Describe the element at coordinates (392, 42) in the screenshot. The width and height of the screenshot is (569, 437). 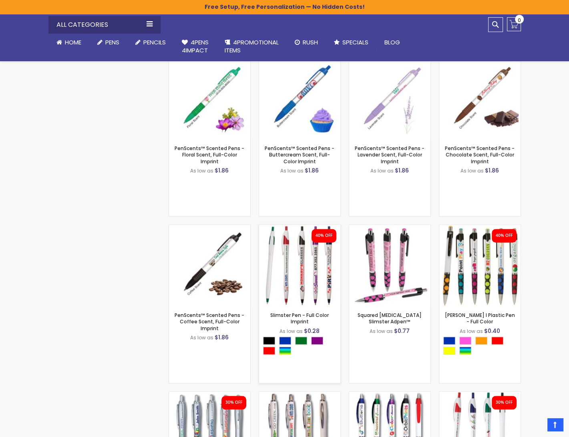
I see `span: Blog` at that location.